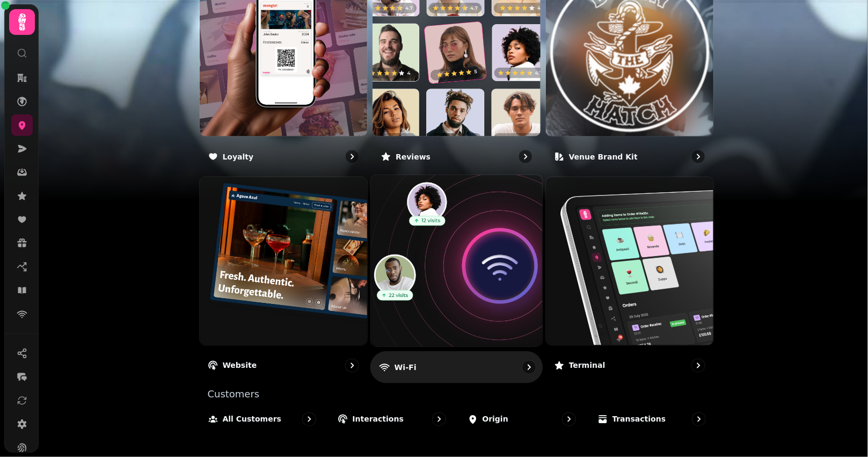  Describe the element at coordinates (392, 420) in the screenshot. I see `a: Interactions` at that location.